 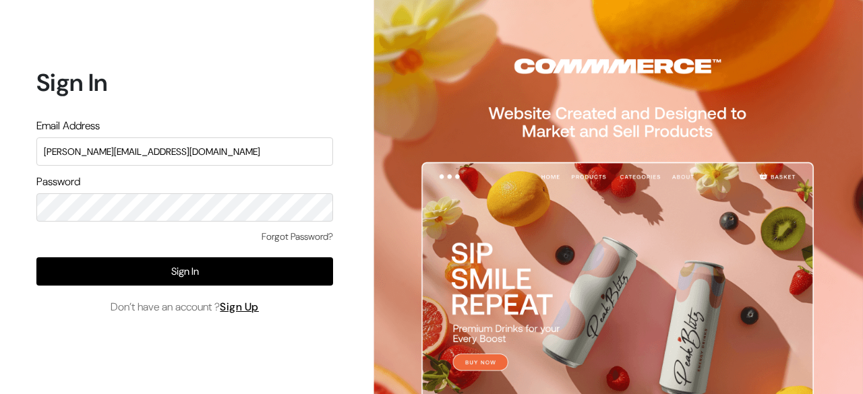 What do you see at coordinates (68, 126) in the screenshot?
I see `label: Email Address` at bounding box center [68, 126].